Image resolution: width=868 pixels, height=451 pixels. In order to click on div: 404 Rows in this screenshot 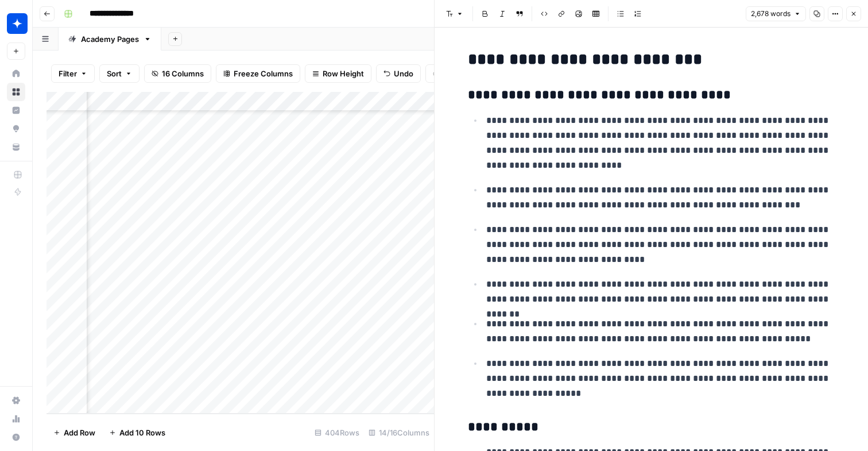, I will do `click(337, 433)`.